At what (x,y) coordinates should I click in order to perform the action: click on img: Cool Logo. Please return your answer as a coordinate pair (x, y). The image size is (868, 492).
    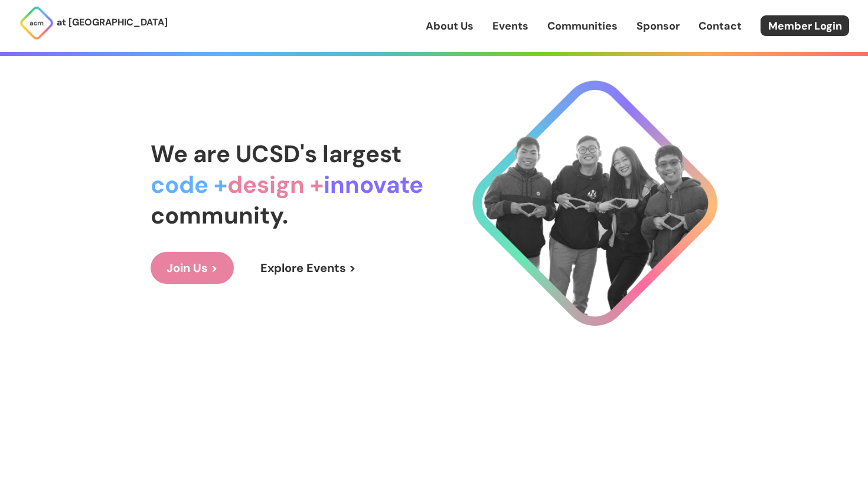
    Looking at the image, I should click on (595, 203).